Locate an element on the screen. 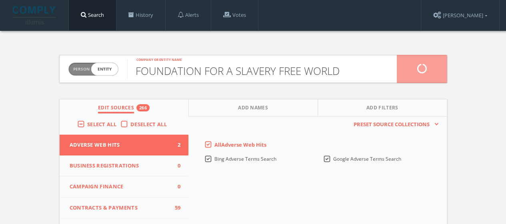  button: Edit Sources266 is located at coordinates (124, 108).